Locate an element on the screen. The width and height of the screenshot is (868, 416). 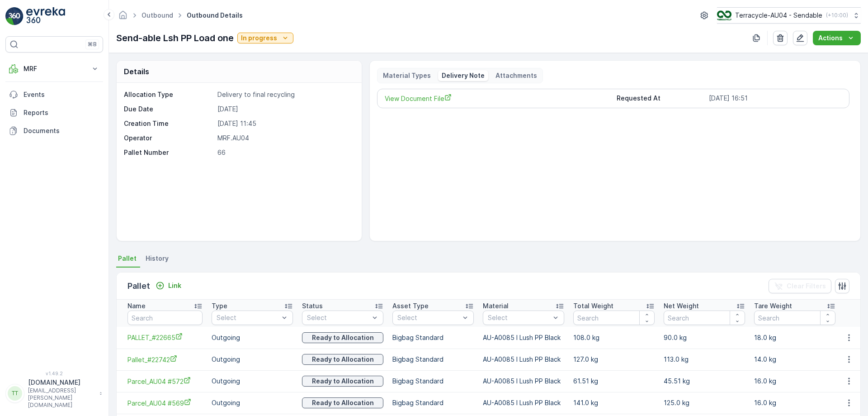
p: 66 is located at coordinates (285, 153).